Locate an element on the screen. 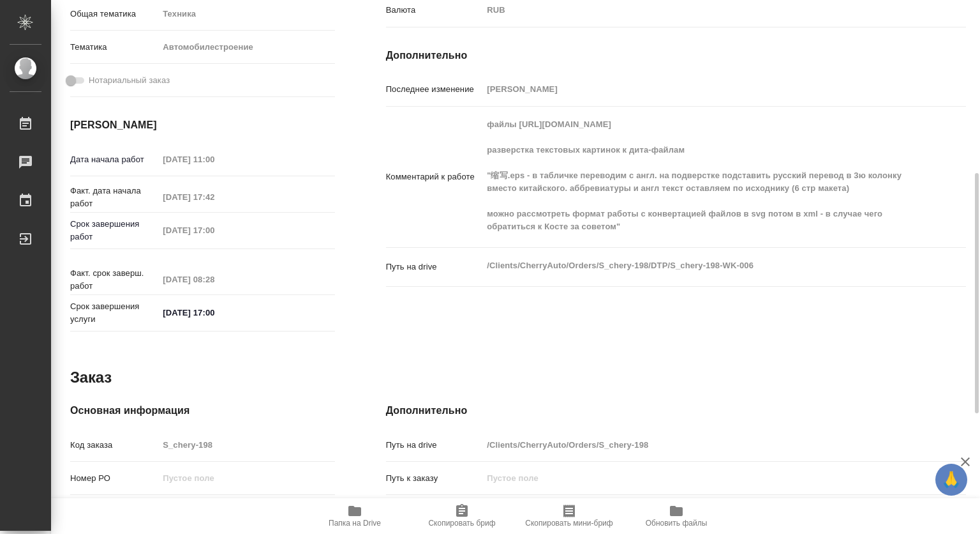  p: Валюта is located at coordinates (434, 11).